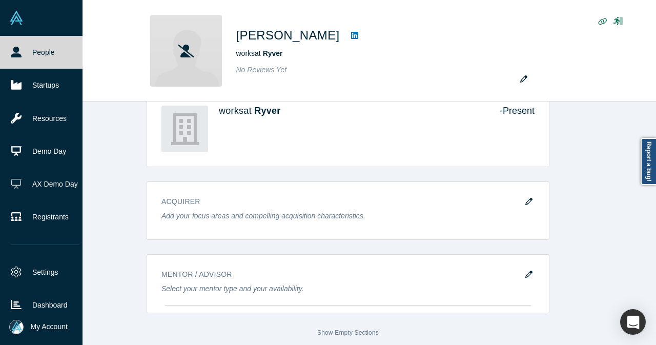 This screenshot has width=656, height=345. Describe the element at coordinates (49, 327) in the screenshot. I see `span: My Account` at that location.